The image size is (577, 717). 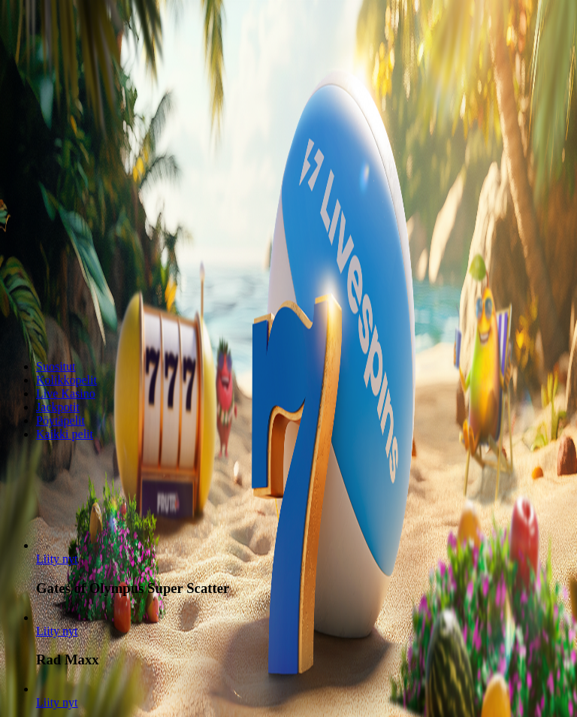 I want to click on span: Pöytäpelit, so click(x=60, y=420).